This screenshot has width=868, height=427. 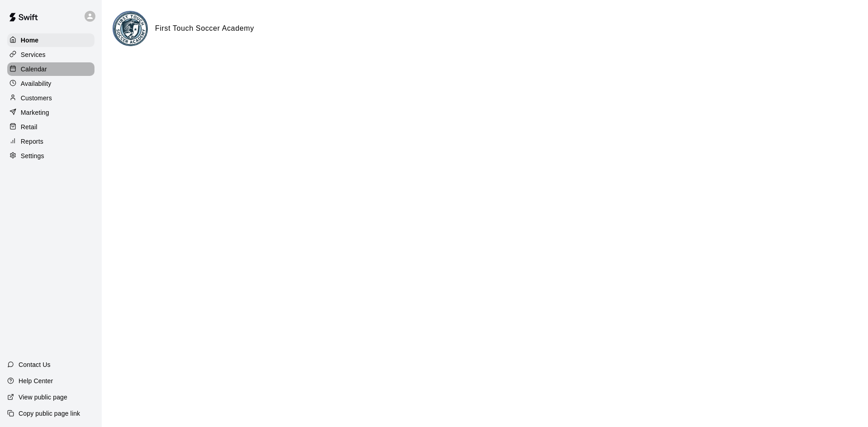 What do you see at coordinates (50, 98) in the screenshot?
I see `div: Customers` at bounding box center [50, 98].